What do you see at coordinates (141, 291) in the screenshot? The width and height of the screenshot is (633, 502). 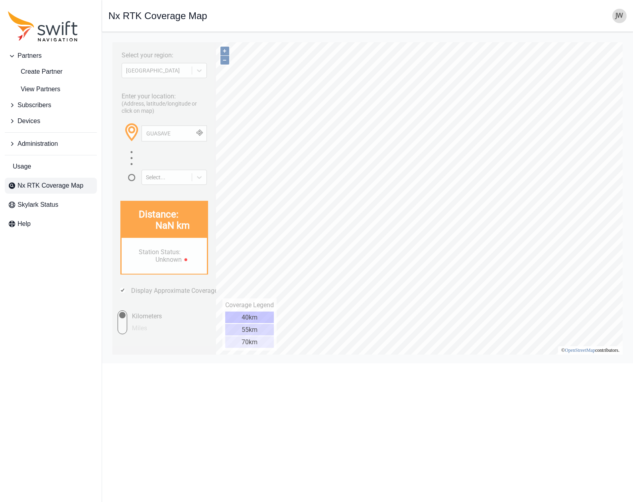 I see `div: 55km` at bounding box center [141, 291].